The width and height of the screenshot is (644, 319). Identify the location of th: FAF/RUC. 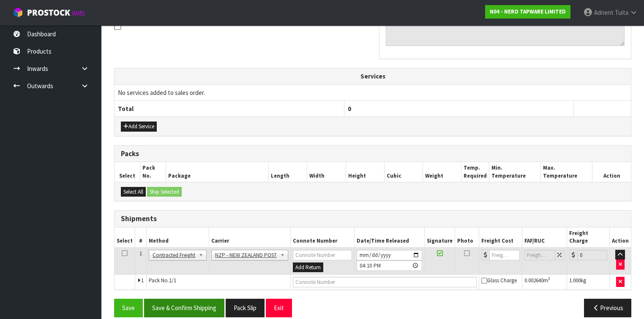
(544, 237).